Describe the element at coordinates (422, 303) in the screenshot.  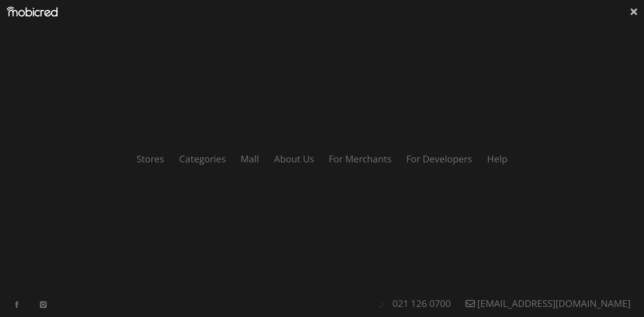
I see `a: 021 126 0700` at that location.